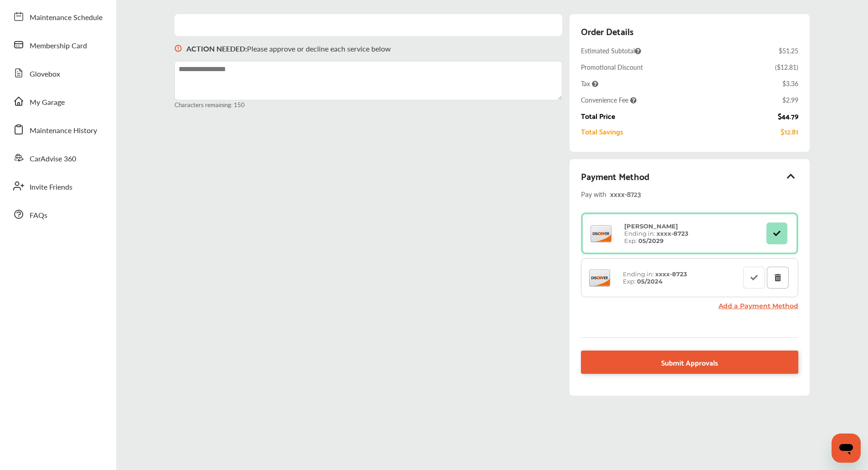  I want to click on div: $51.25, so click(789, 51).